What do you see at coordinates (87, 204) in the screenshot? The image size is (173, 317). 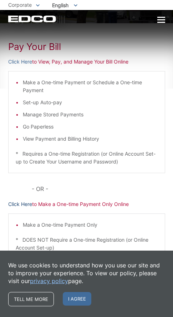 I see `p: to Make a One-time Payment Only Online` at bounding box center [87, 204].